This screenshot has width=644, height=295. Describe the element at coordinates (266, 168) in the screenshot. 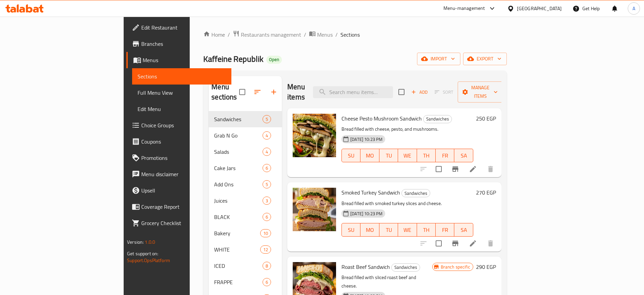

I see `span: 6` at that location.